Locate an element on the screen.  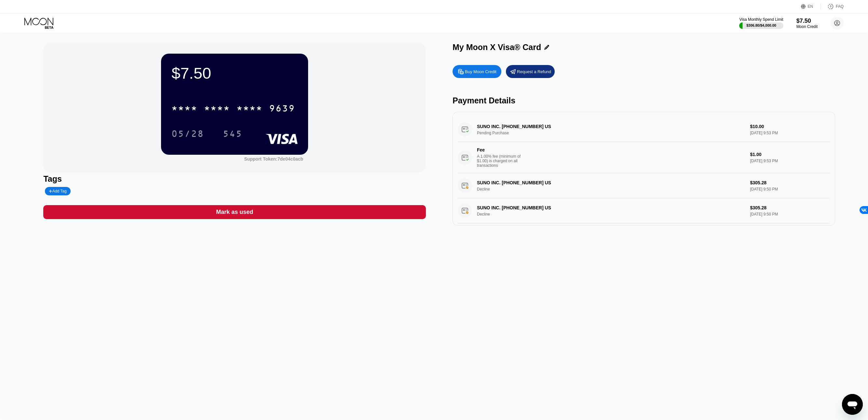
div: Visa Monthly Spend Limit$306.80/$4,000.00 is located at coordinates (761, 23).